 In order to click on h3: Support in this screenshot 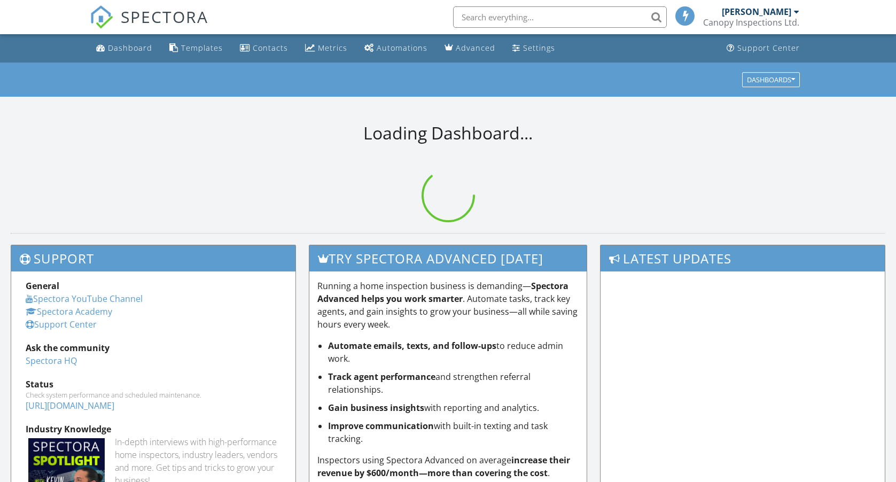, I will do `click(153, 258)`.